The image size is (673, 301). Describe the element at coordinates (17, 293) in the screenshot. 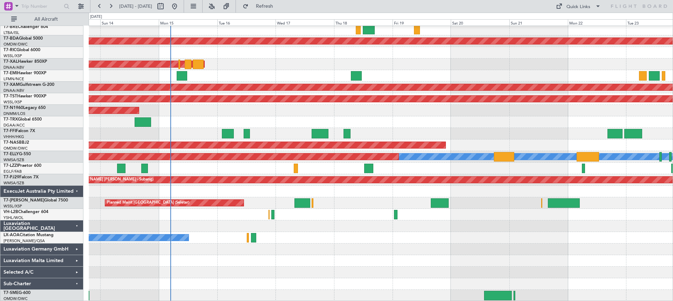

I see `a: T7-SMEG-600` at that location.